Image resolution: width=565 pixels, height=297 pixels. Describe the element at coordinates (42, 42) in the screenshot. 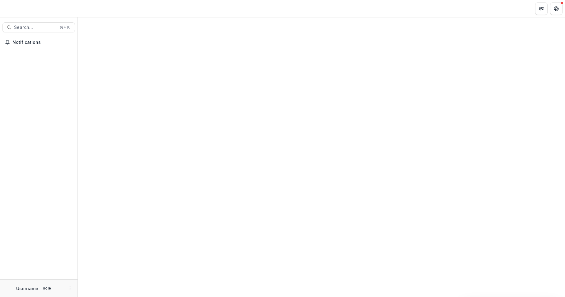

I see `span: Notifications` at that location.